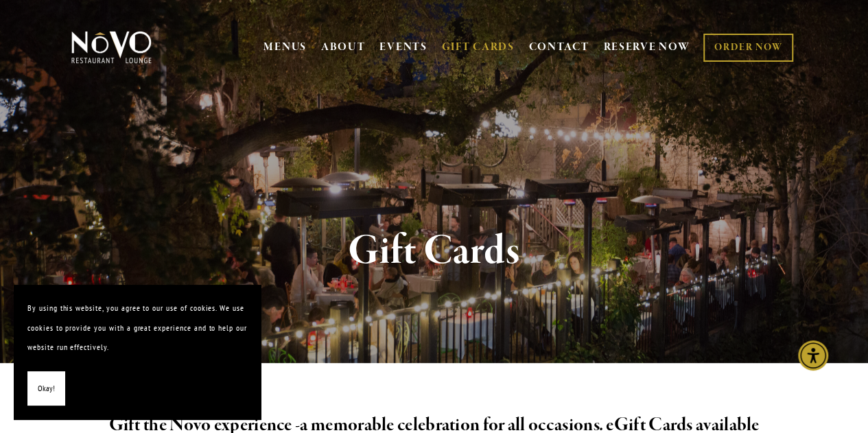 This screenshot has width=868, height=433. Describe the element at coordinates (46, 388) in the screenshot. I see `span: Okay!` at that location.